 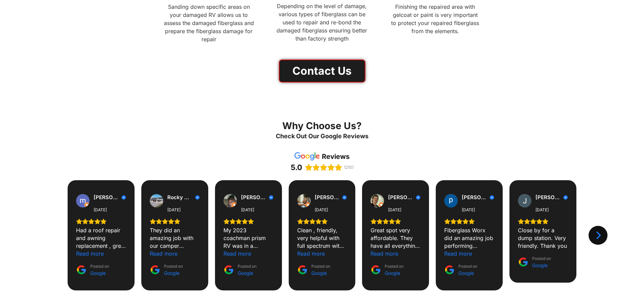 I want to click on p: Sanding down specific areas on your damaged RV allows us to assess the damaged fiberglass and pre..., so click(x=209, y=23).